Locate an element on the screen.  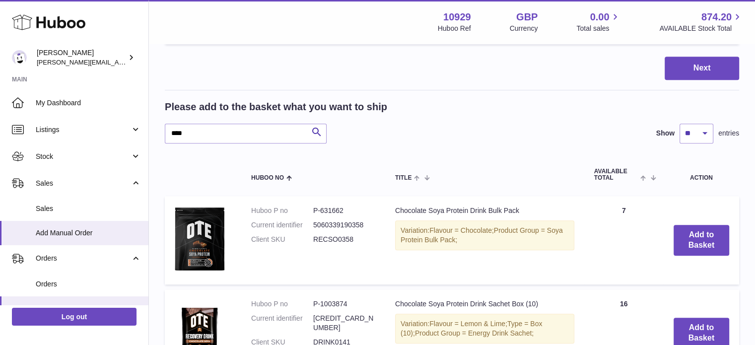
span: AVAILABLE Total is located at coordinates (616, 175).